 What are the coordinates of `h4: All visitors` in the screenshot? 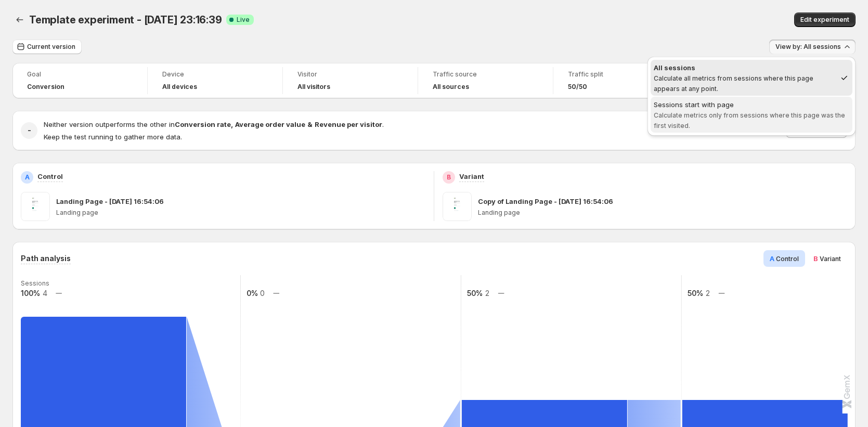 It's located at (314, 87).